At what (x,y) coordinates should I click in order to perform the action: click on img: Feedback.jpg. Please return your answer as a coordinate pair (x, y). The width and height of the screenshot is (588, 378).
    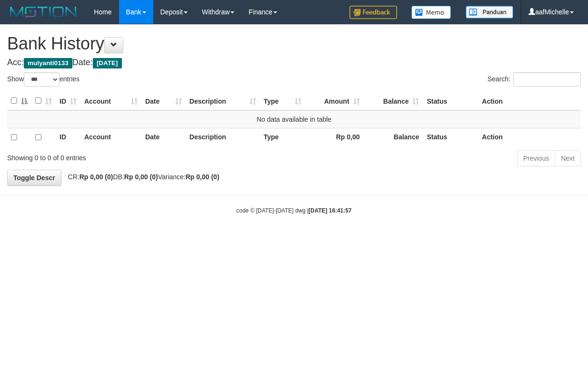
    Looking at the image, I should click on (373, 12).